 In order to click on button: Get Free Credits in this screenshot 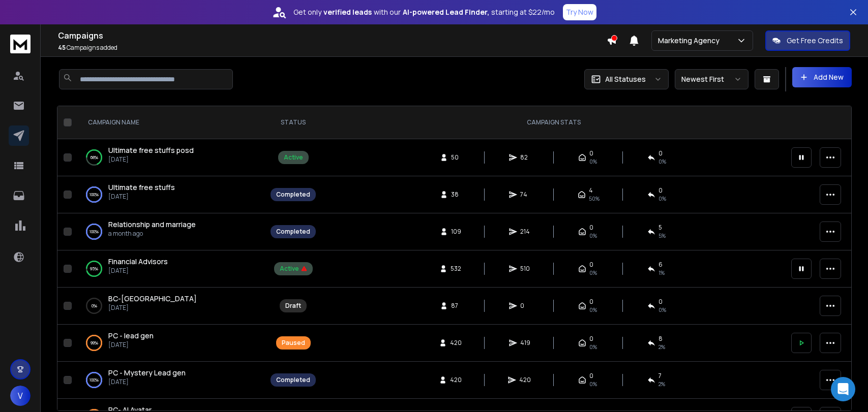, I will do `click(807, 40)`.